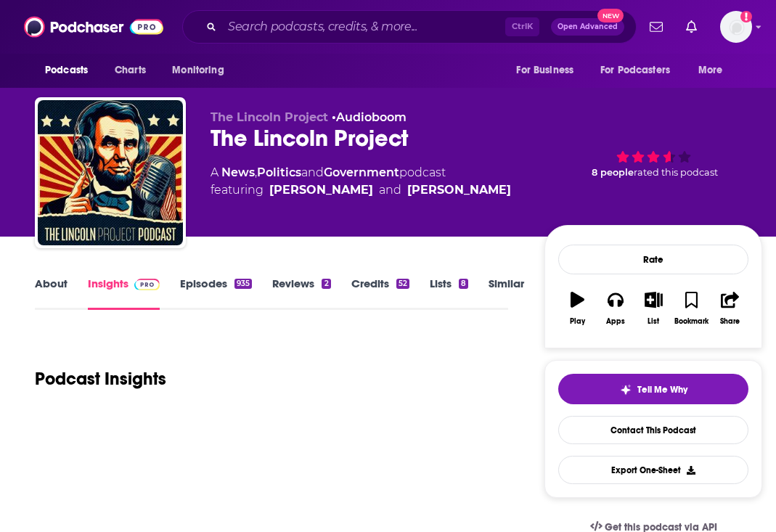 The image size is (776, 532). What do you see at coordinates (616, 321) in the screenshot?
I see `div: Apps` at bounding box center [616, 321].